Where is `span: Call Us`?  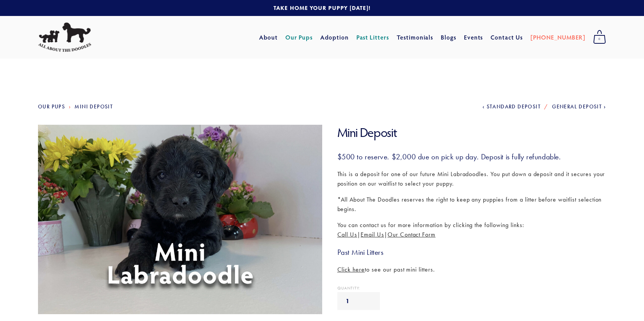 span: Call Us is located at coordinates (347, 234).